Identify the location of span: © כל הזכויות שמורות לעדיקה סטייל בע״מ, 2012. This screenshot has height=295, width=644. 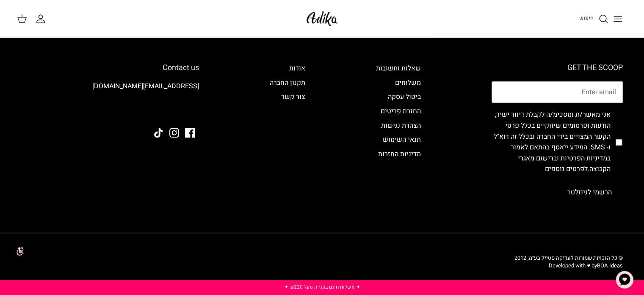
(569, 258).